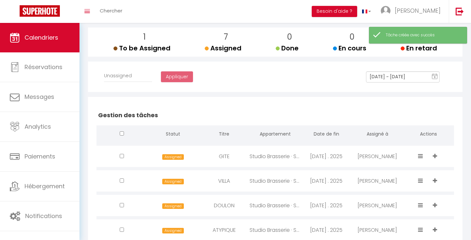 This screenshot has height=240, width=471. Describe the element at coordinates (173, 134) in the screenshot. I see `span: Statut` at that location.